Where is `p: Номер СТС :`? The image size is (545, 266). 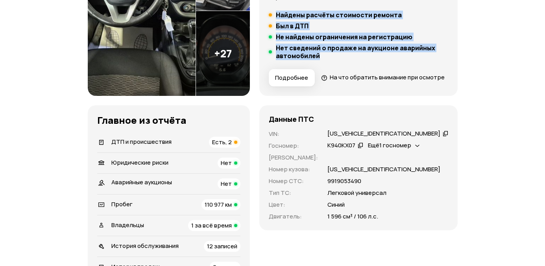 p: Номер СТС : is located at coordinates (293, 181).